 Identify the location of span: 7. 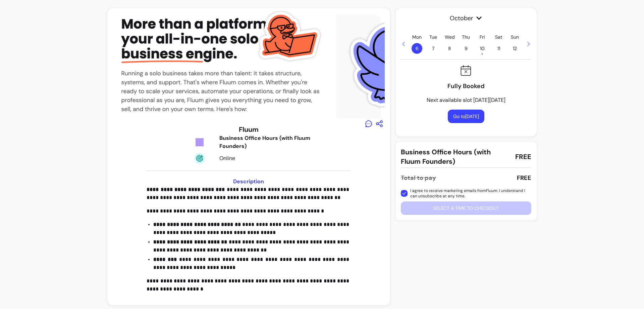
(433, 48).